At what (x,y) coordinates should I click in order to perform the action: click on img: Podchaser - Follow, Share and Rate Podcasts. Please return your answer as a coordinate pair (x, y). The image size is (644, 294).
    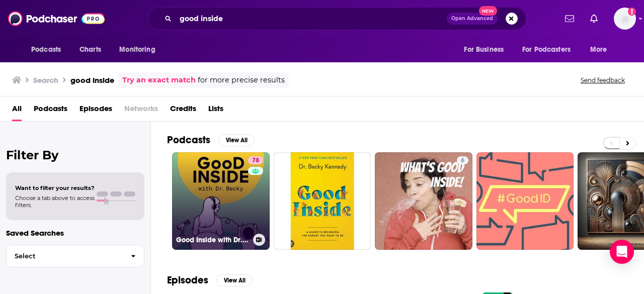
    Looking at the image, I should click on (56, 19).